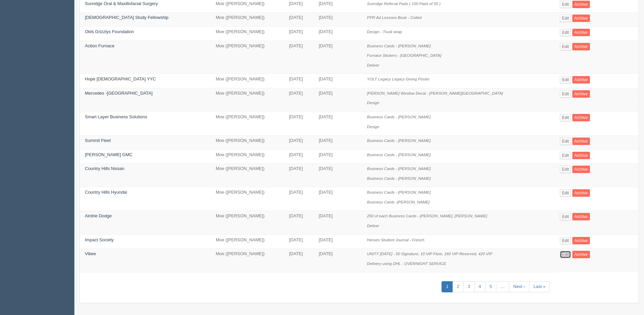 This screenshot has height=315, width=644. Describe the element at coordinates (99, 45) in the screenshot. I see `a: Action Furnace` at that location.